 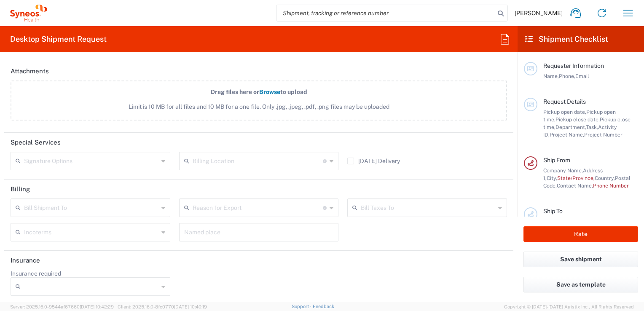 What do you see at coordinates (611, 185) in the screenshot?
I see `span: Phone Number` at bounding box center [611, 185].